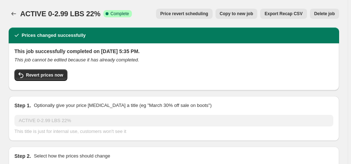  I want to click on h2: Step 2., so click(23, 156).